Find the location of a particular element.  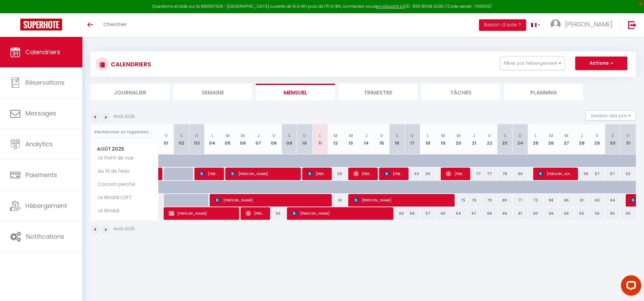

th: 11 is located at coordinates (320, 139).